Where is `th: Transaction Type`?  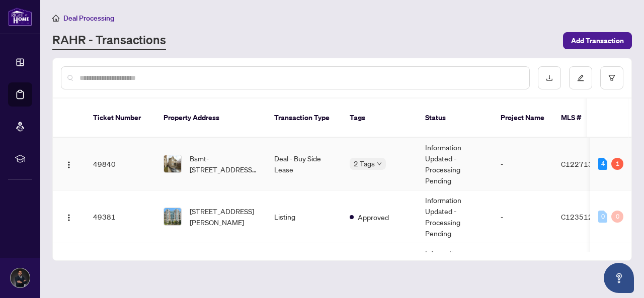 th: Transaction Type is located at coordinates (304, 118).